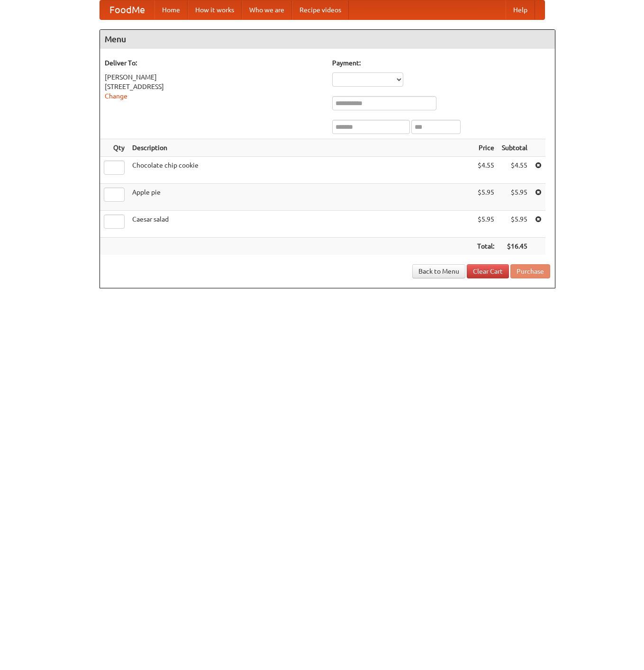  I want to click on a: Change, so click(116, 96).